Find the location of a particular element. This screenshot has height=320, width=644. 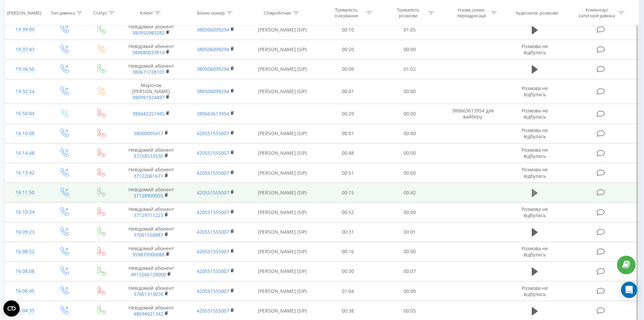

a: 4915566128000 is located at coordinates (148, 274).